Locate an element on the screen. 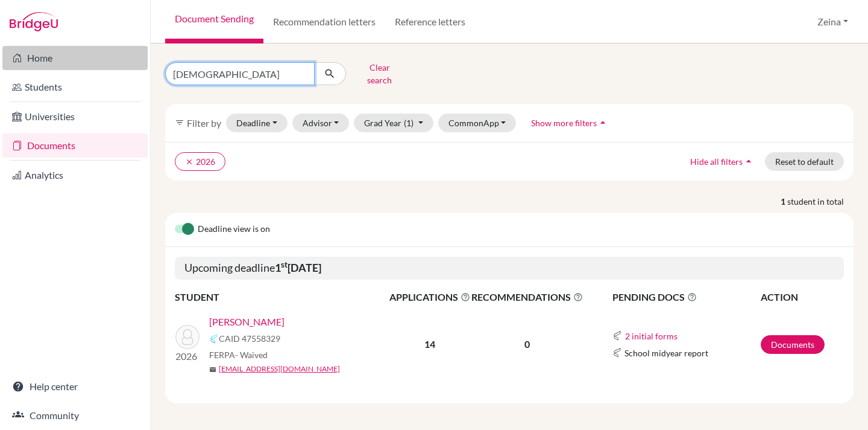  button: Reset to default is located at coordinates (804, 161).